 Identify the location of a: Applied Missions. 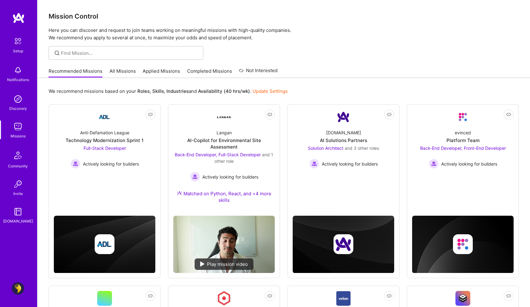
(161, 73).